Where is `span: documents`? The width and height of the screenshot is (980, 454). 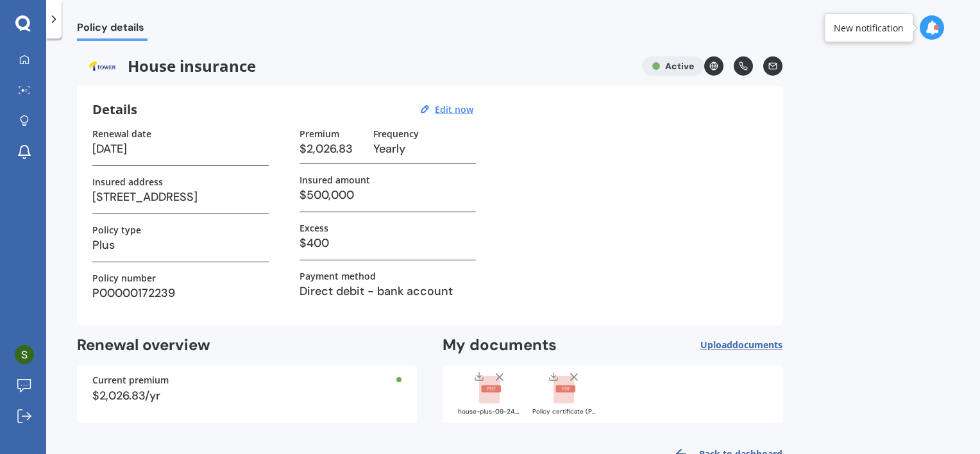
span: documents is located at coordinates (757, 344).